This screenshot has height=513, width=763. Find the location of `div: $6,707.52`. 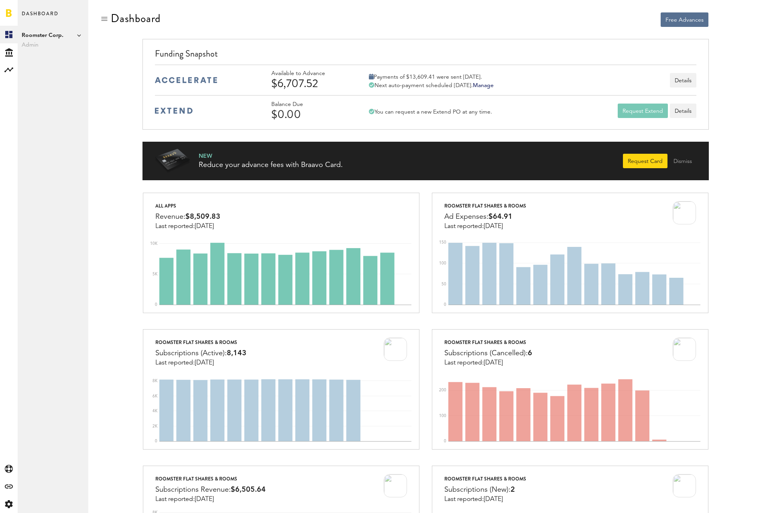

div: $6,707.52 is located at coordinates (309, 83).